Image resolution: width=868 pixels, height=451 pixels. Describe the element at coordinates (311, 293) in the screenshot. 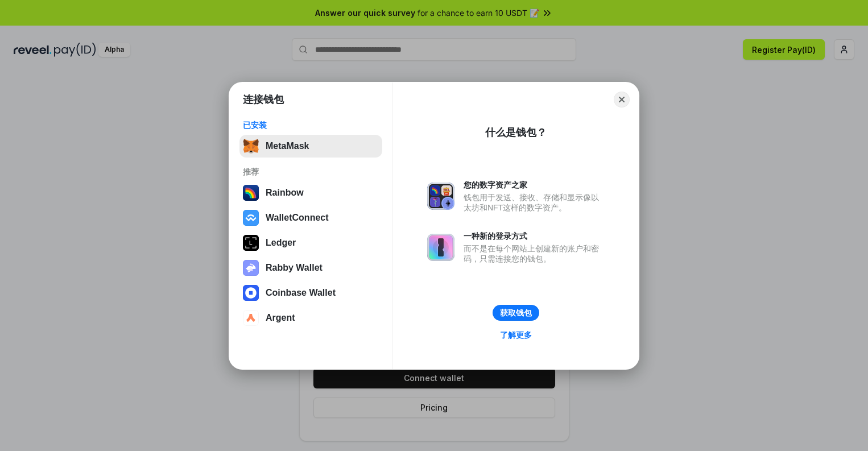

I see `button: Coinbase Wallet` at that location.